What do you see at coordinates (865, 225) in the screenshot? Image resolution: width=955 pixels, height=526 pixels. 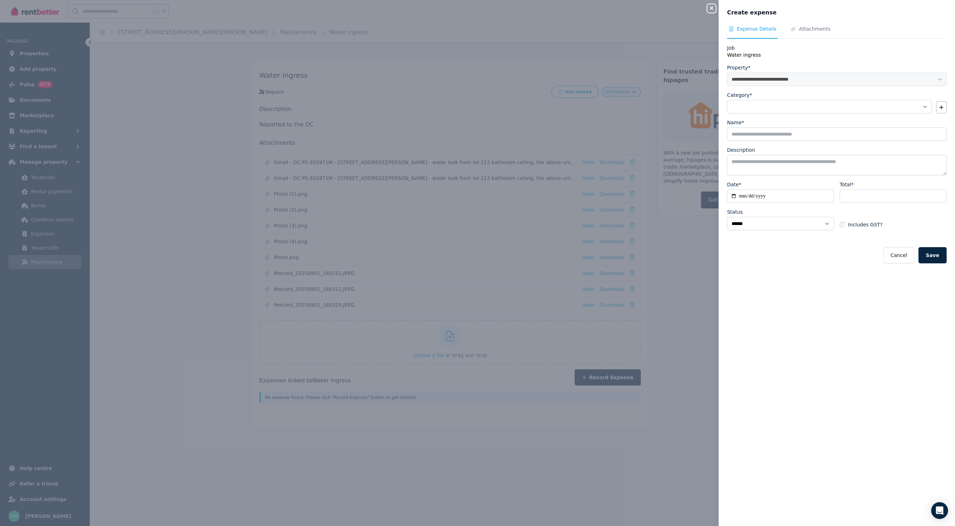 I see `span: Includes GST?` at bounding box center [865, 225].